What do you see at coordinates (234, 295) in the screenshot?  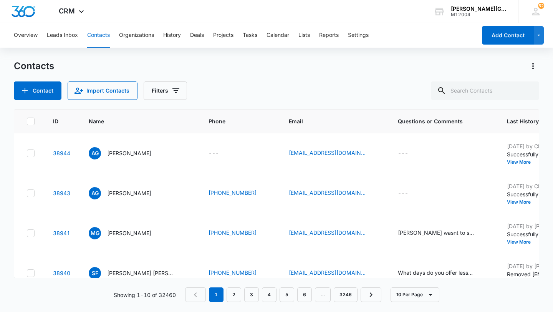 I see `a: Page 2` at bounding box center [234, 295].